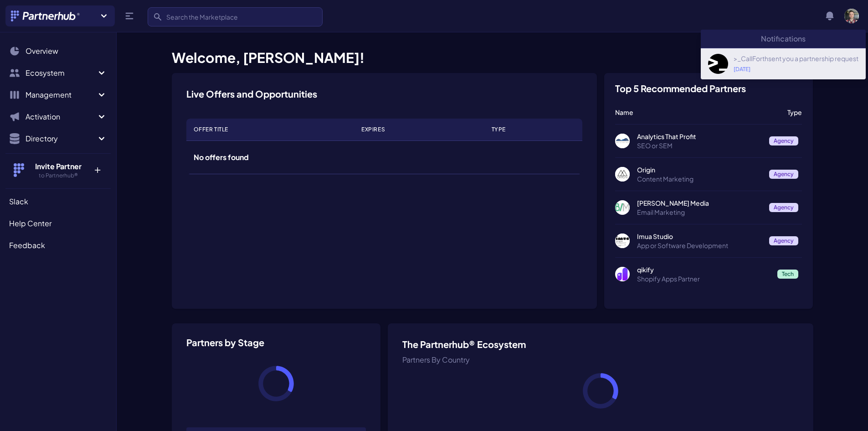 Image resolution: width=868 pixels, height=431 pixels. Describe the element at coordinates (699, 245) in the screenshot. I see `p: App or Software Development` at that location.